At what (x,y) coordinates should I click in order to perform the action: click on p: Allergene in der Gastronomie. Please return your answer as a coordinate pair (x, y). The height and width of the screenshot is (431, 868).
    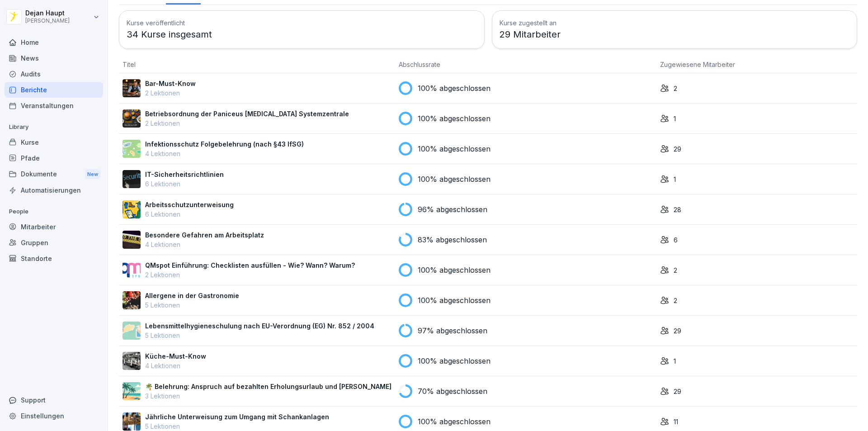
    Looking at the image, I should click on (192, 295).